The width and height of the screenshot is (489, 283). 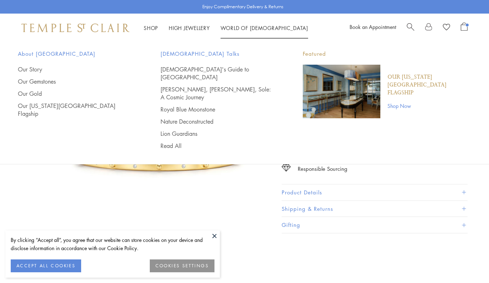 What do you see at coordinates (75, 69) in the screenshot?
I see `a: Our Story` at bounding box center [75, 69].